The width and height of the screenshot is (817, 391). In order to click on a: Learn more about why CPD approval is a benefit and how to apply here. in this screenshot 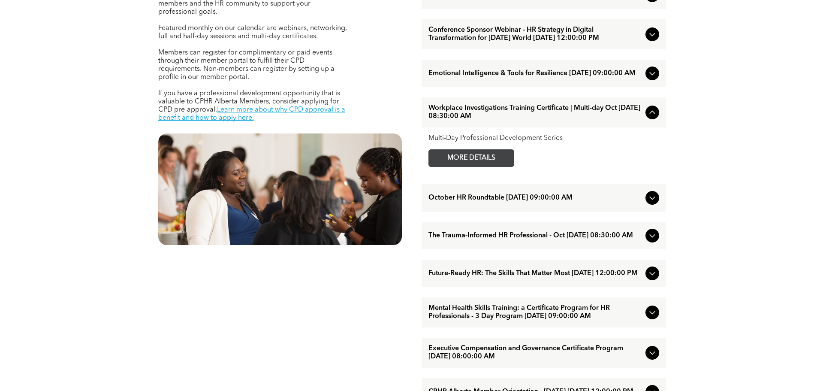, I will do `click(252, 114)`.